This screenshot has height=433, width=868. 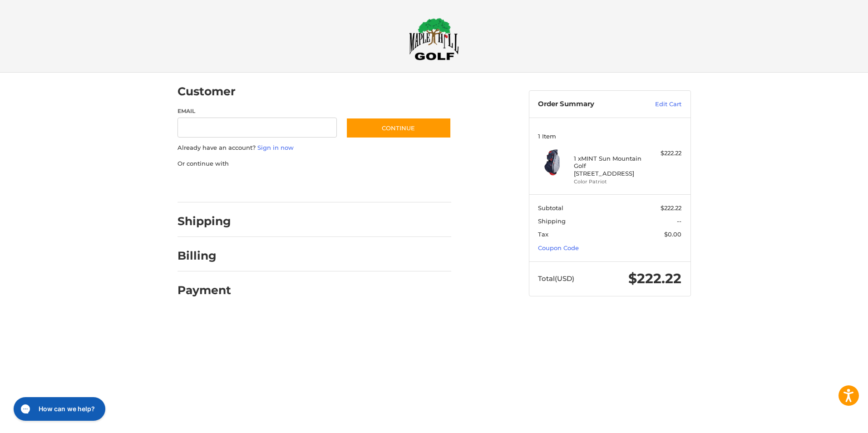 I want to click on div: $222.22, so click(x=663, y=154).